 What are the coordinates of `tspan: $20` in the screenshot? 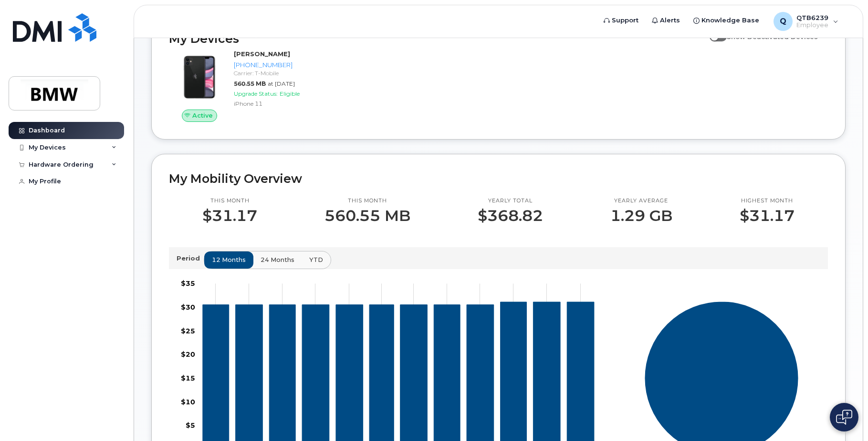 It's located at (188, 355).